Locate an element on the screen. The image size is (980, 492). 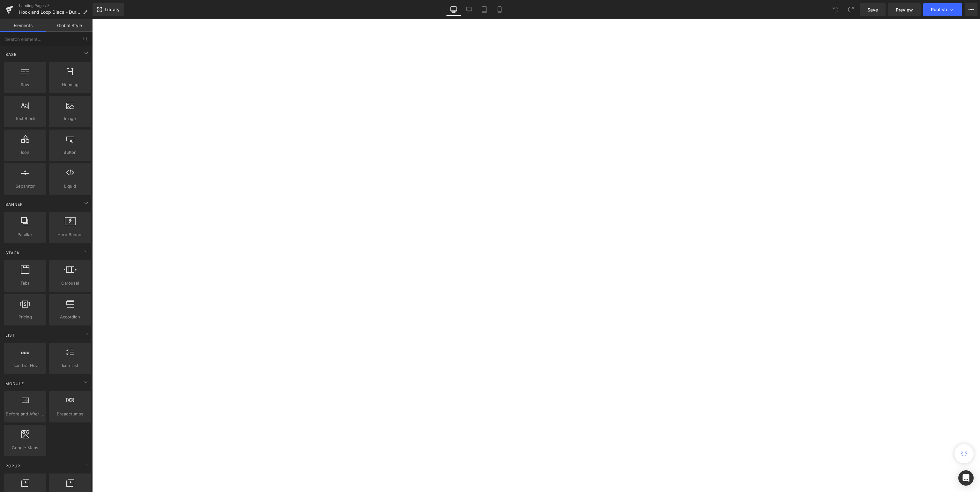
span: Preview is located at coordinates (904, 10).